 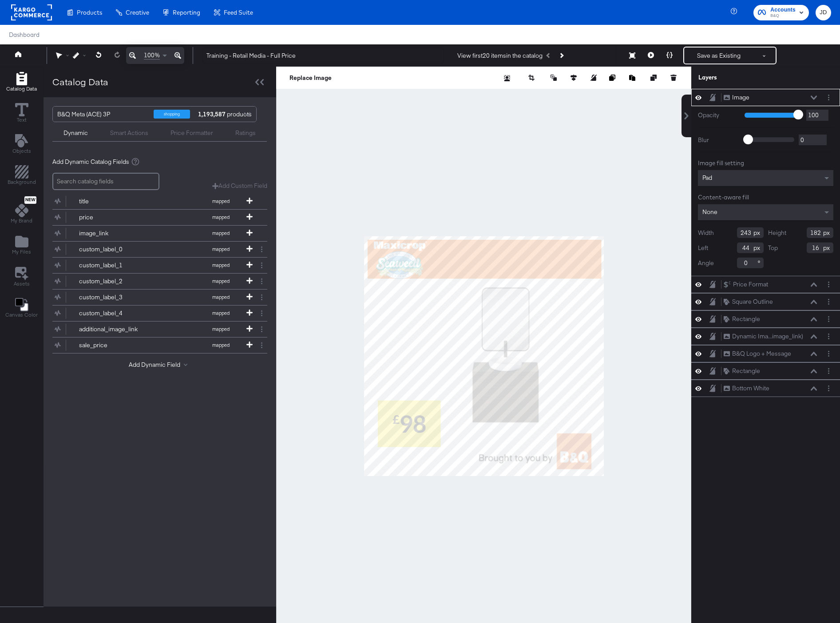 I want to click on div: custom_label_4mapped, so click(x=160, y=313).